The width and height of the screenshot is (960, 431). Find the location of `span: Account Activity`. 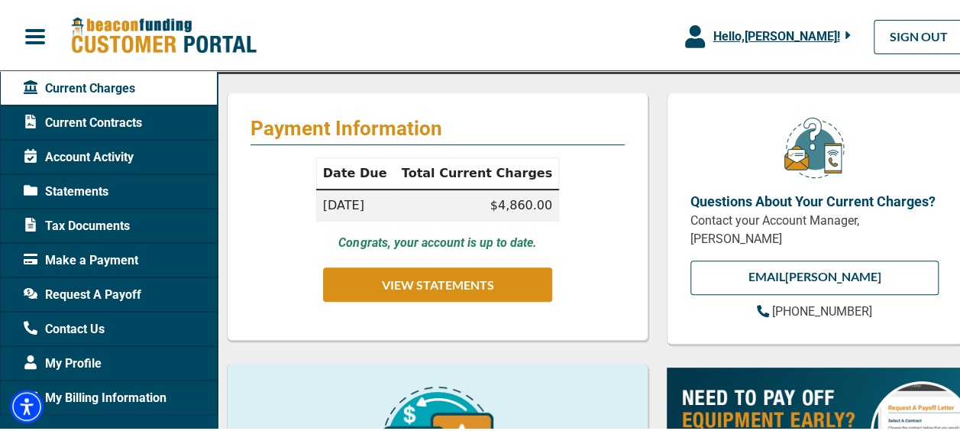

span: Account Activity is located at coordinates (79, 155).